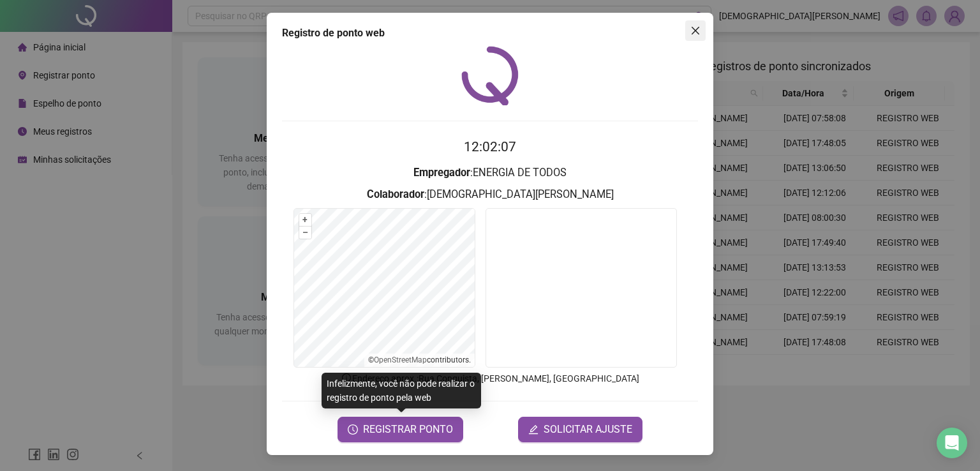  What do you see at coordinates (408, 430) in the screenshot?
I see `span: REGISTRAR PONTO` at bounding box center [408, 430].